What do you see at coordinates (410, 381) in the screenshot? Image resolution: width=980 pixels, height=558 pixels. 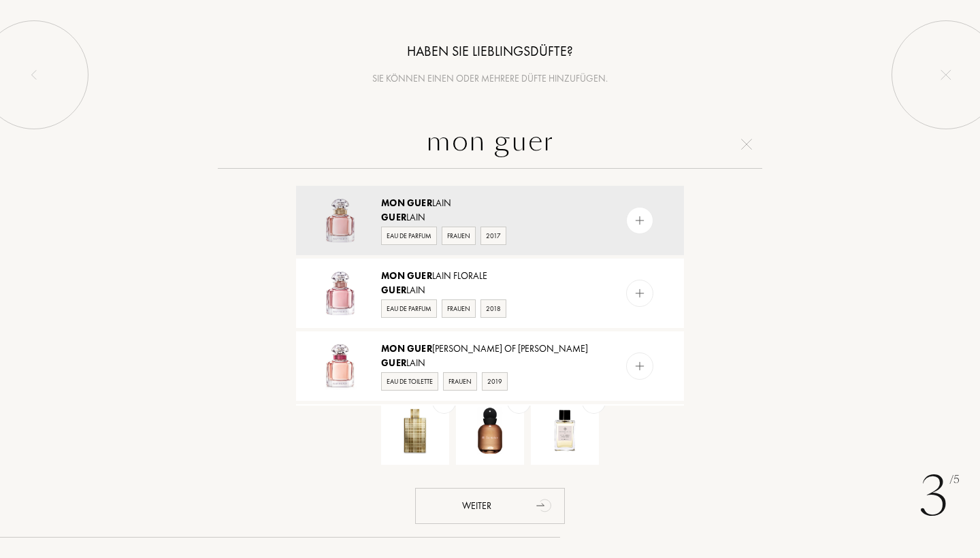 I see `div: Eau de Toilette` at bounding box center [410, 381].